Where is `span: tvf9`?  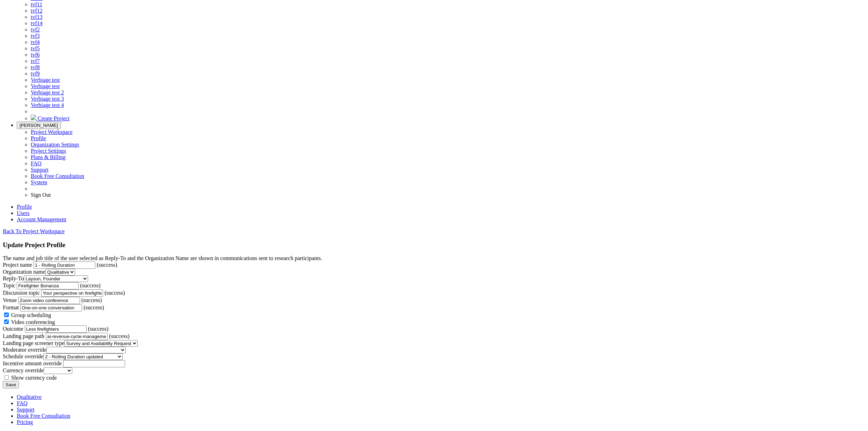
span: tvf9 is located at coordinates (35, 73).